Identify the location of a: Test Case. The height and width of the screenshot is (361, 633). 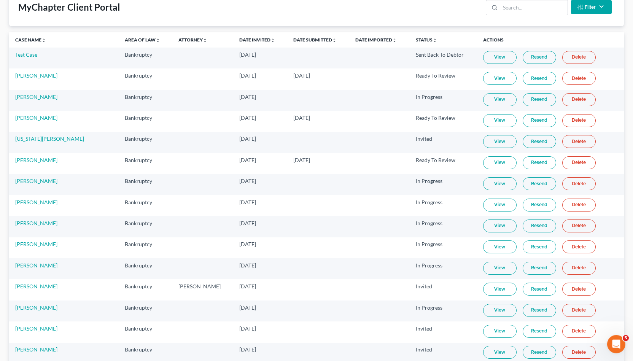
(26, 54).